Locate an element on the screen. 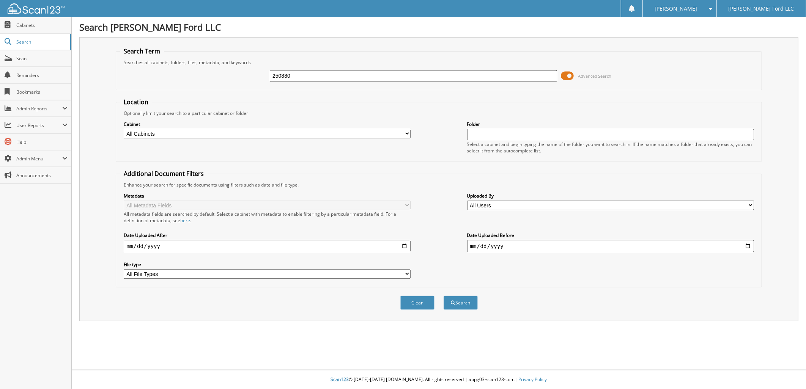  div: Chat Widget is located at coordinates (787, 371).